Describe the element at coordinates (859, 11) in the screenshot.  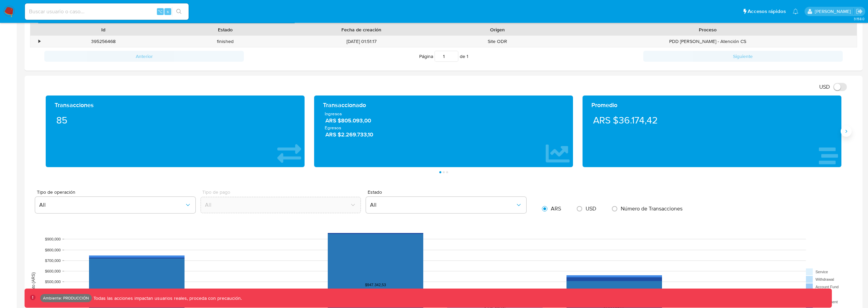
I see `a: Salir` at that location.